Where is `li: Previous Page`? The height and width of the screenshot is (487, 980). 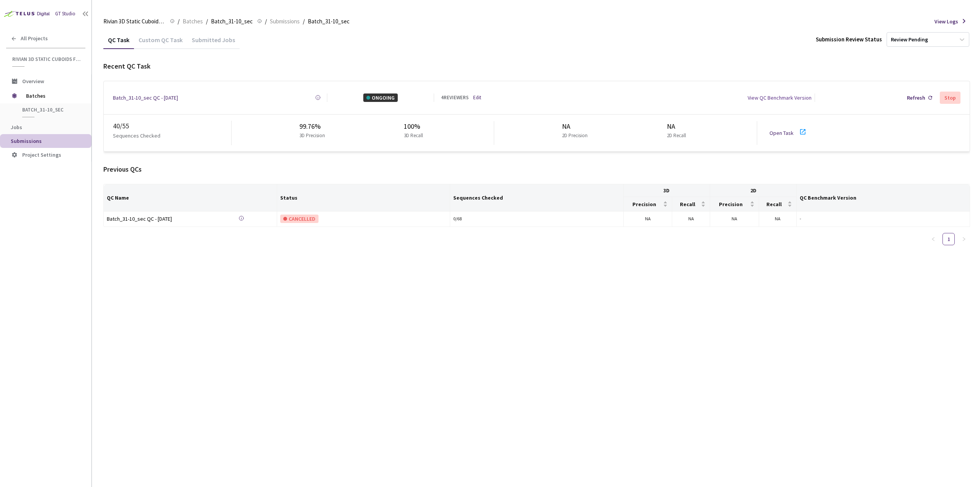 li: Previous Page is located at coordinates (933, 239).